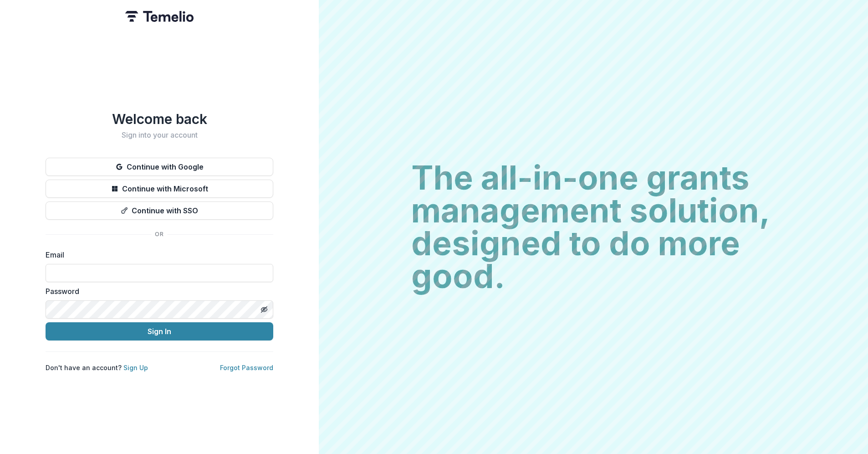 The height and width of the screenshot is (454, 868). Describe the element at coordinates (159, 210) in the screenshot. I see `button: Continue with SSO` at that location.